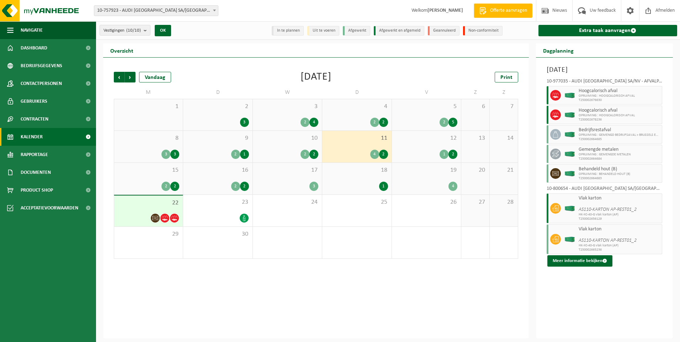 Image resolution: width=680 pixels, height=342 pixels. What do you see at coordinates (608, 31) in the screenshot?
I see `a: Extra taak aanvragen` at bounding box center [608, 31].